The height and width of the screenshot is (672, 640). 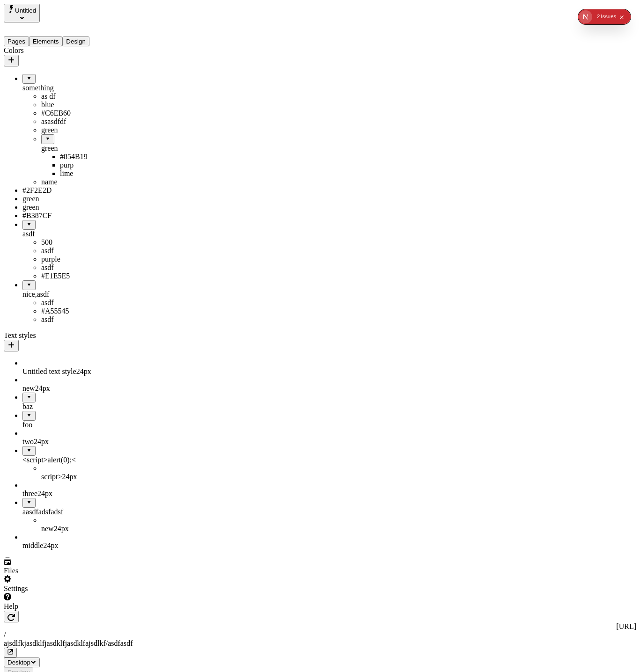 I want to click on div: script>, so click(x=79, y=477).